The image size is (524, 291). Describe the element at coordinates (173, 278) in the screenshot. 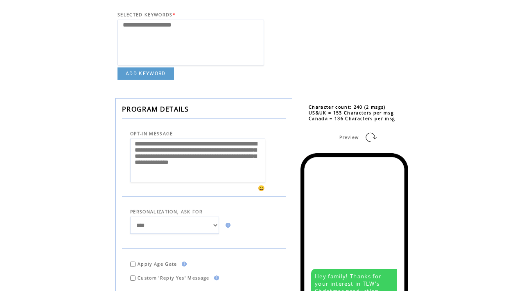

I see `span: Custom 'Reply Yes' Message` at that location.